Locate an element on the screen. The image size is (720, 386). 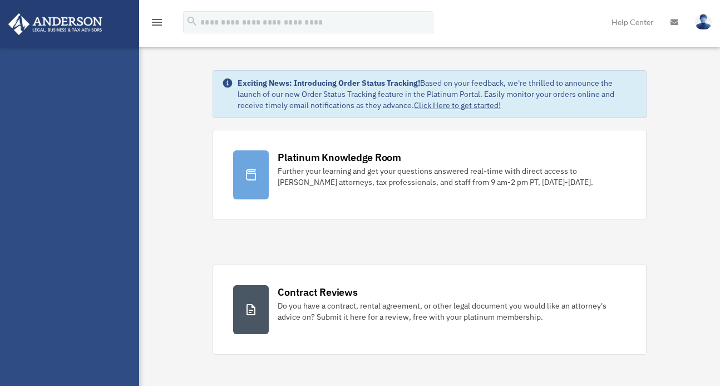
i: search is located at coordinates (192, 21).